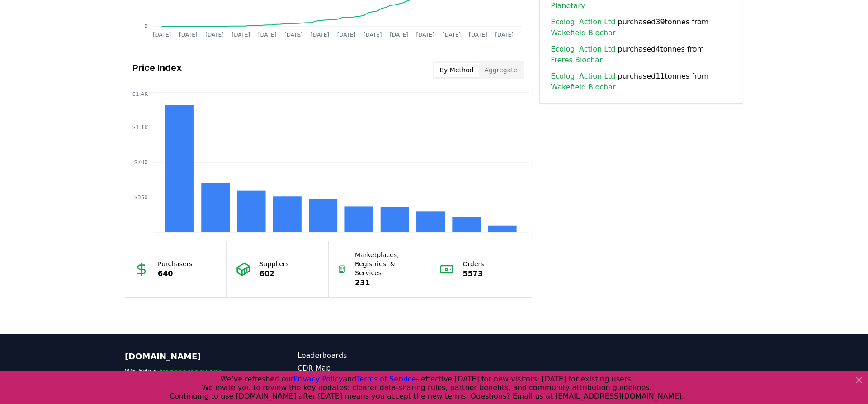 The height and width of the screenshot is (404, 868). I want to click on span: purchased 4 tonnes from, so click(641, 54).